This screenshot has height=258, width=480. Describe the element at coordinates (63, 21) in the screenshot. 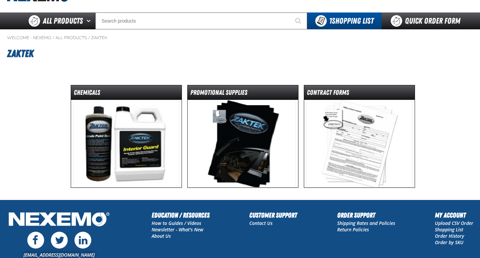

I see `span: All Products` at that location.